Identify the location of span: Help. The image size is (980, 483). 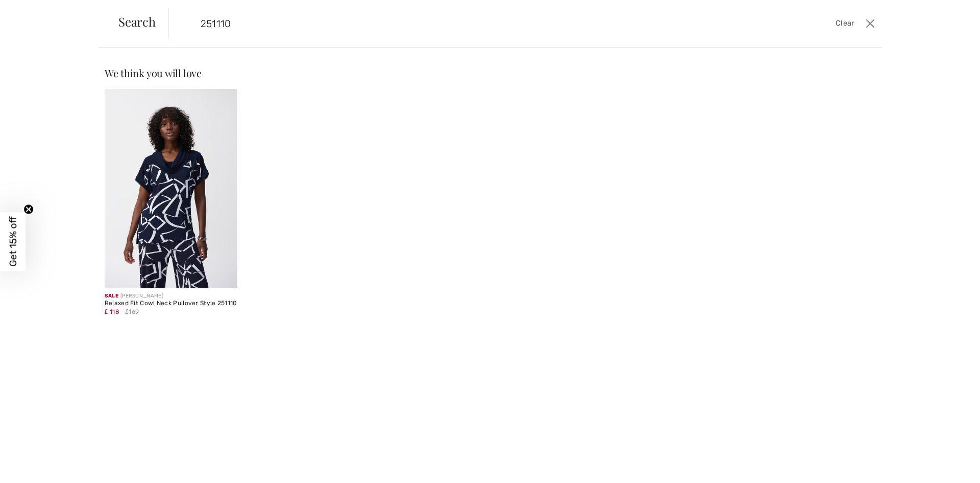
(33, 12).